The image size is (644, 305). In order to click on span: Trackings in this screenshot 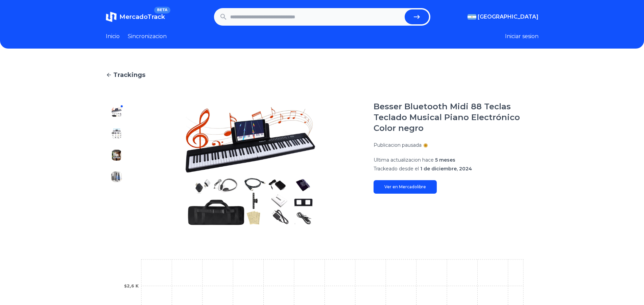, I will do `click(129, 75)`.